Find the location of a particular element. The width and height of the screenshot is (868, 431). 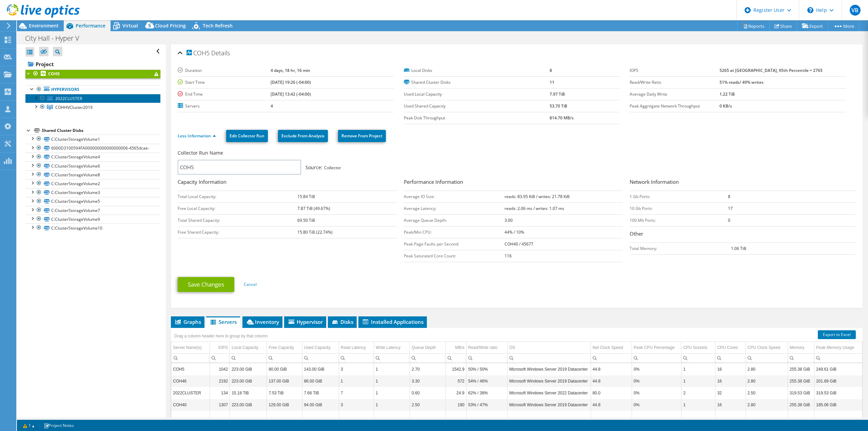

a: C:ClusterStorageVolume2 is located at coordinates (93, 184).